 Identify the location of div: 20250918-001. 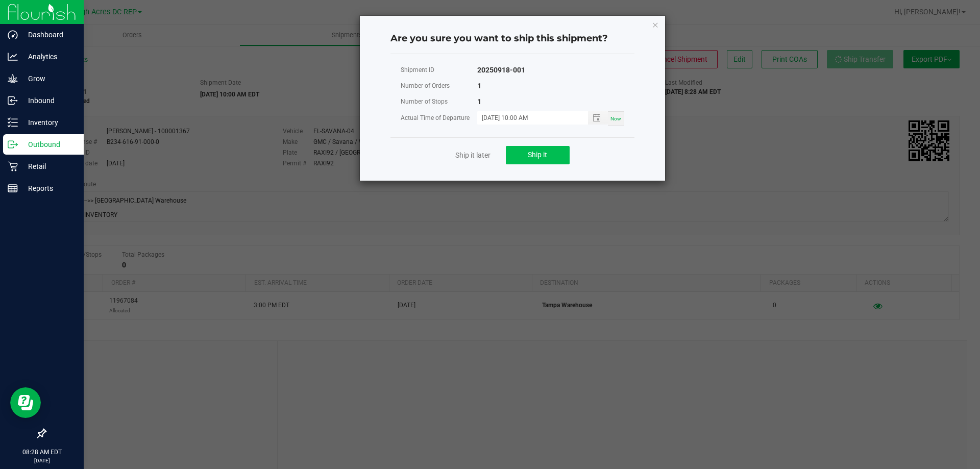
(501, 70).